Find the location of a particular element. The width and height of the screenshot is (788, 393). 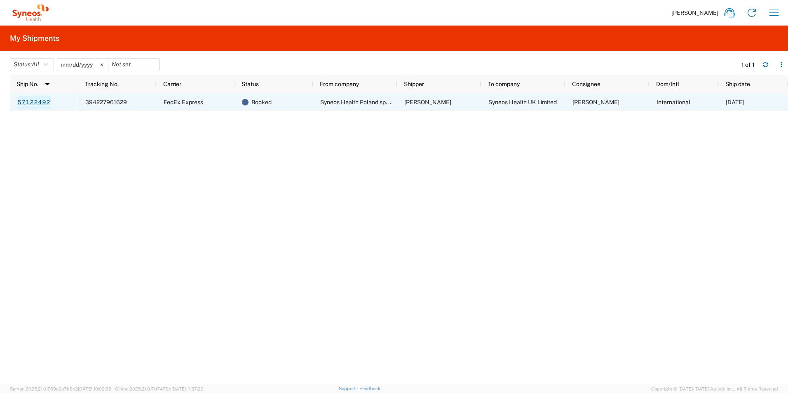

span: Syneos Health Poland sp. z.o.o is located at coordinates (360, 102).